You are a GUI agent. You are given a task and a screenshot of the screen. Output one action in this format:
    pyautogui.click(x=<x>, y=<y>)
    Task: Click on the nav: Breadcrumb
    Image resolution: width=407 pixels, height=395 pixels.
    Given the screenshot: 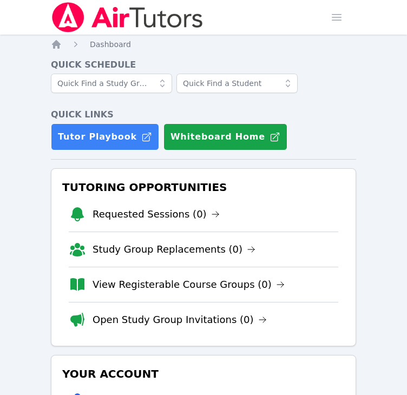 What is the action you would take?
    pyautogui.click(x=203, y=44)
    